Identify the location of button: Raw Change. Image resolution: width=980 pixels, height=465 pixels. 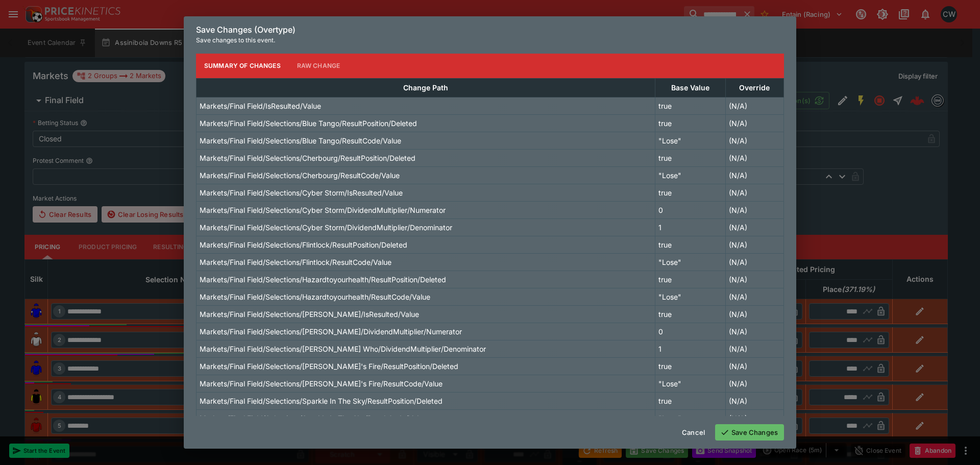
(318, 66).